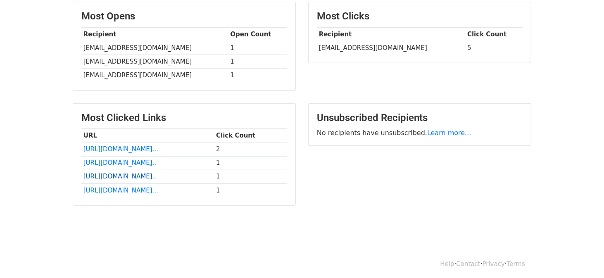  What do you see at coordinates (184, 118) in the screenshot?
I see `h3: Most Clicked Links` at bounding box center [184, 118].